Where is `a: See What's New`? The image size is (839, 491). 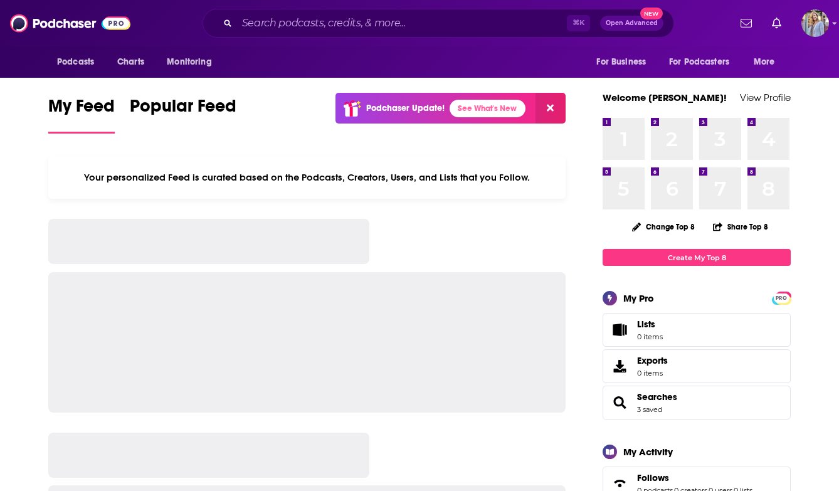
a: See What's New is located at coordinates (487, 109).